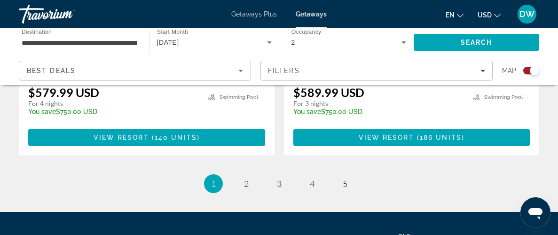 The width and height of the screenshot is (558, 235). What do you see at coordinates (279, 183) in the screenshot?
I see `span: 3` at bounding box center [279, 183].